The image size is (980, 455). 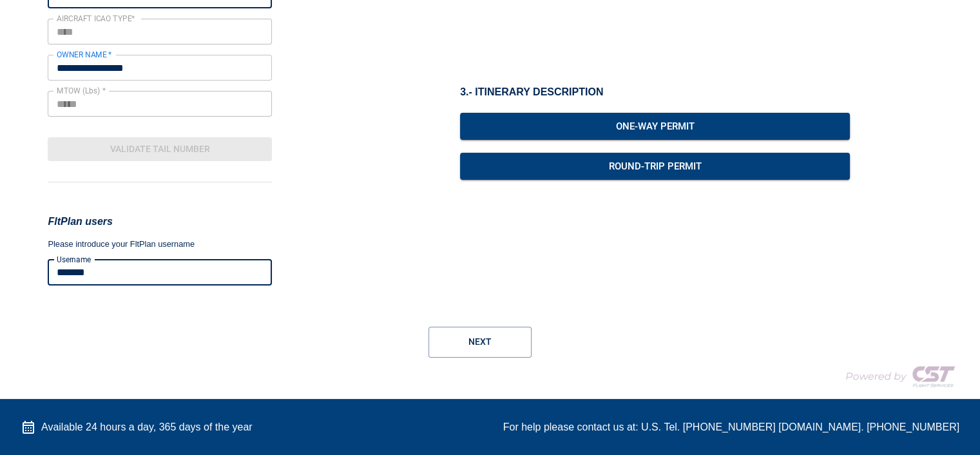 I want to click on label: Username, so click(x=74, y=259).